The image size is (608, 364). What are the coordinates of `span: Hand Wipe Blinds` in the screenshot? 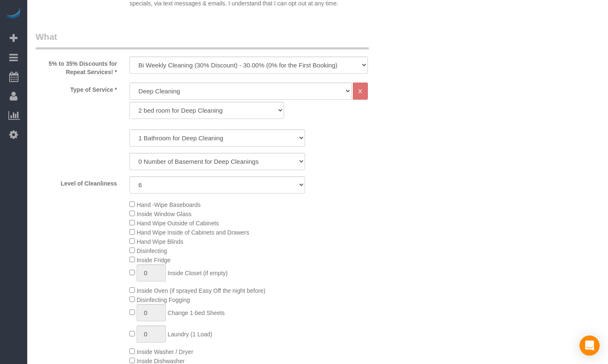 It's located at (160, 242).